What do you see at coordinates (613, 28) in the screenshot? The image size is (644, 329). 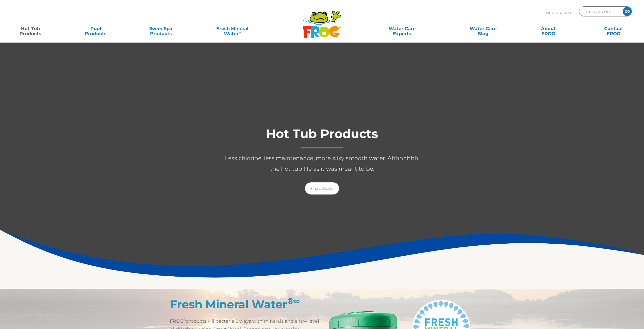 I see `a: ContactFROG` at bounding box center [613, 28].